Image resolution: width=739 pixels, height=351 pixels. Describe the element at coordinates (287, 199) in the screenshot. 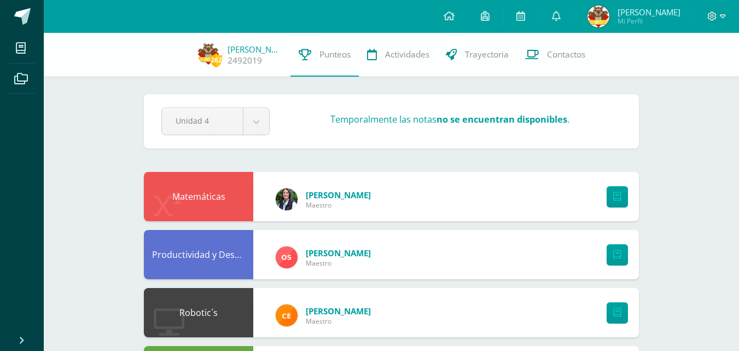

I see `img: 17d60be5ef358e114dc0f01a4fe601a5.png` at that location.